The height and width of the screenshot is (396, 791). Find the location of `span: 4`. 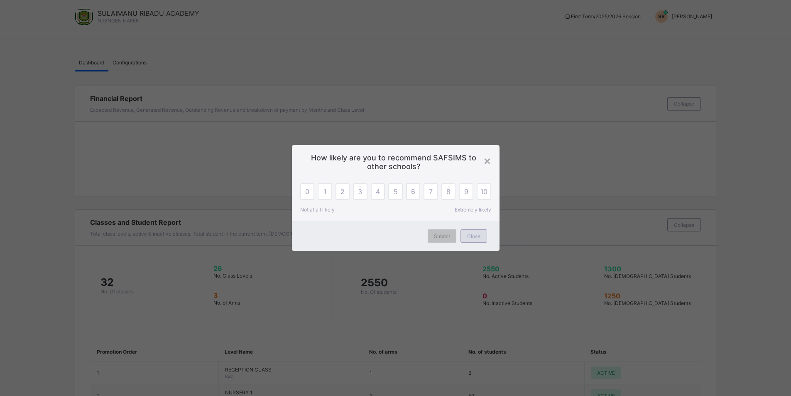

span: 4 is located at coordinates (378, 191).